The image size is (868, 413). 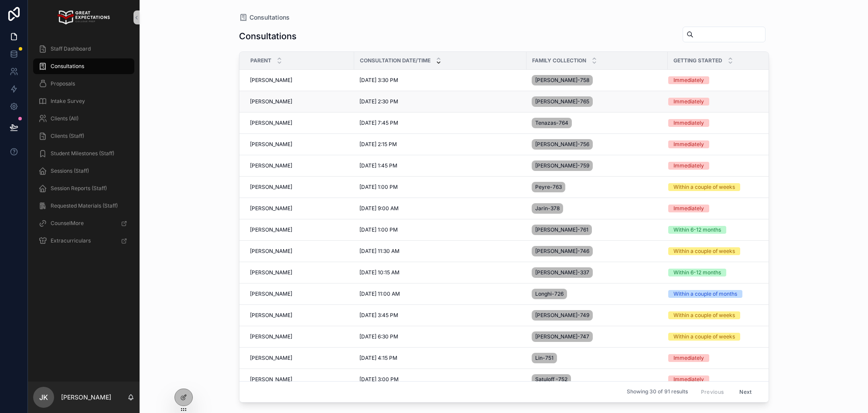 What do you see at coordinates (83, 119) in the screenshot?
I see `a: Clients (All)` at bounding box center [83, 119].